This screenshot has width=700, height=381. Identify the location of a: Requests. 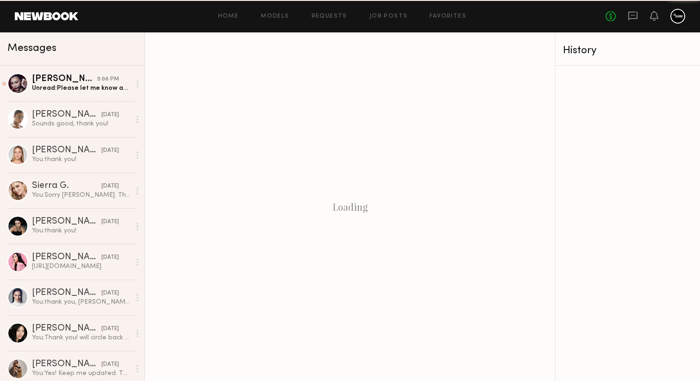
(329, 16).